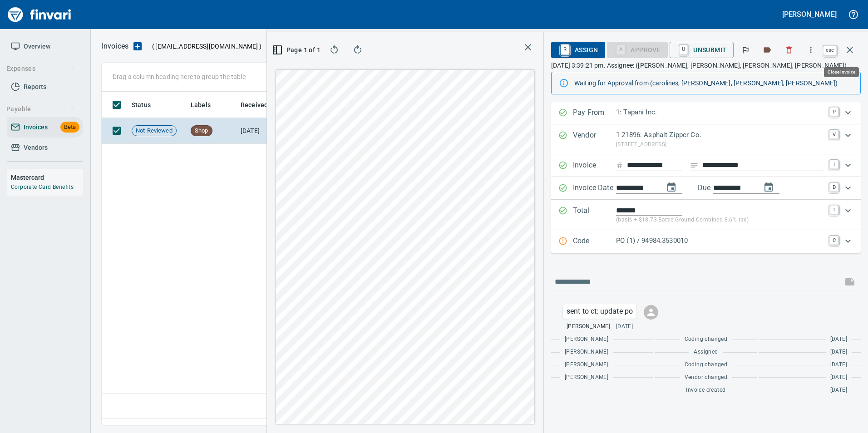 Image resolution: width=868 pixels, height=433 pixels. I want to click on a: Overview, so click(45, 46).